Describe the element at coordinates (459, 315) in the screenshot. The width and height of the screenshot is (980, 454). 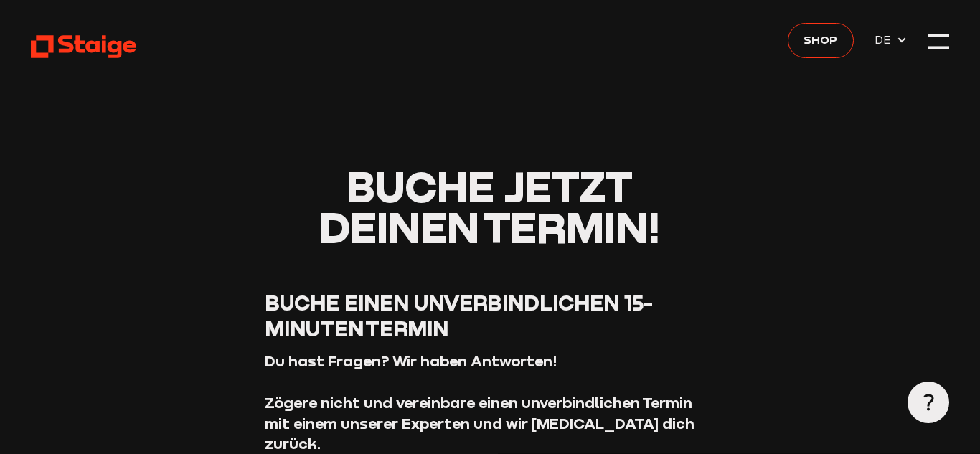
I see `span: Buche einen unverbindlichen 15-Minuten Termin` at that location.